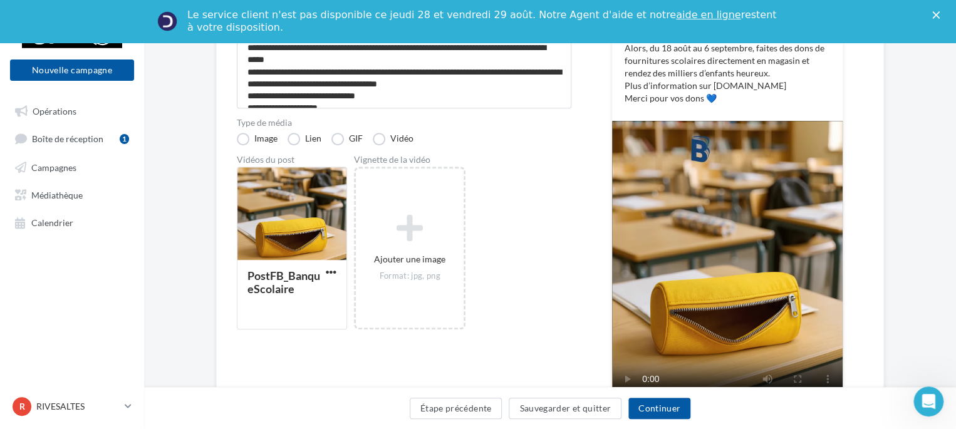  I want to click on span: Médiathèque, so click(57, 194).